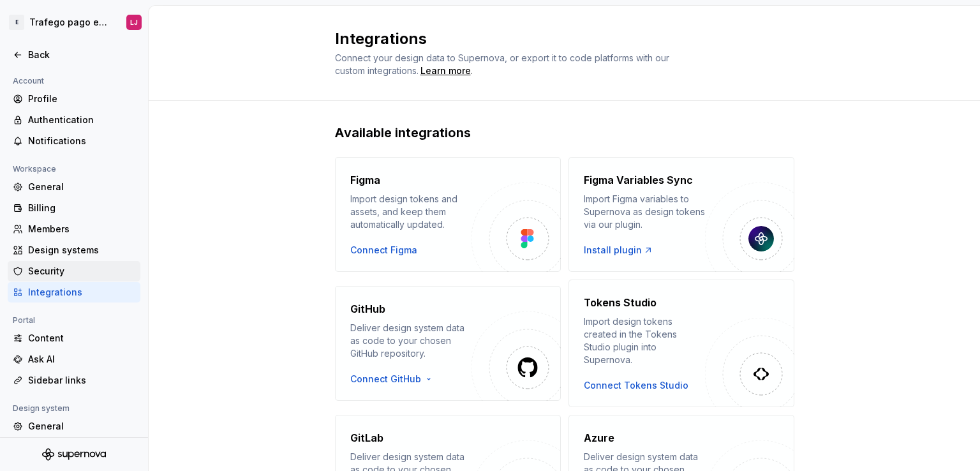 The width and height of the screenshot is (980, 471). I want to click on a: Notifications, so click(74, 141).